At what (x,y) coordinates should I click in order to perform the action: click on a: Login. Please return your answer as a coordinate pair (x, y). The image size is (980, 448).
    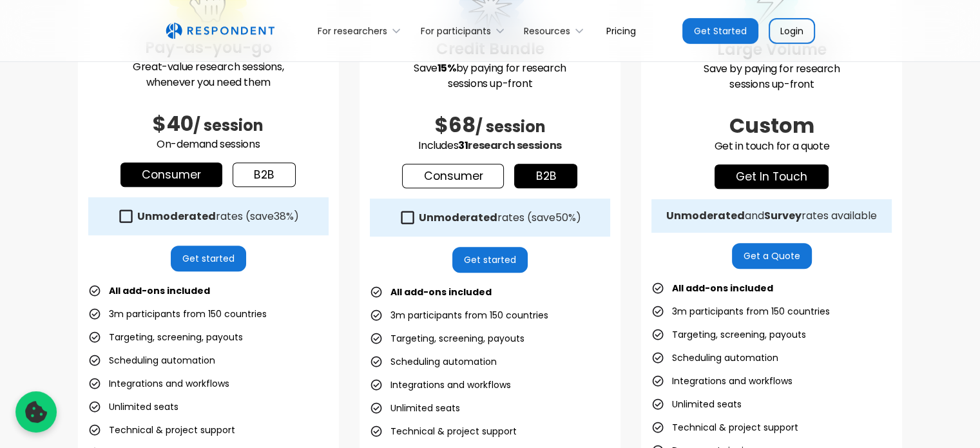
    Looking at the image, I should click on (792, 31).